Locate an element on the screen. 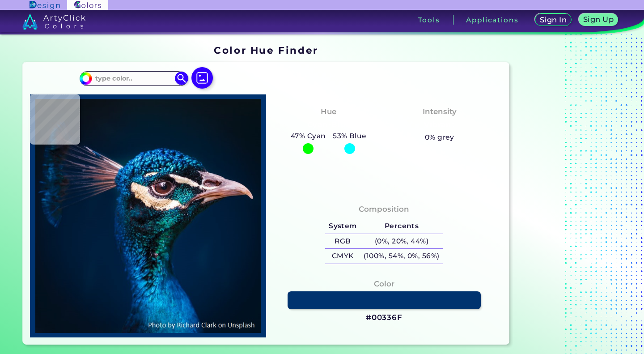 This screenshot has width=644, height=354. h5: Sign Up is located at coordinates (598, 19).